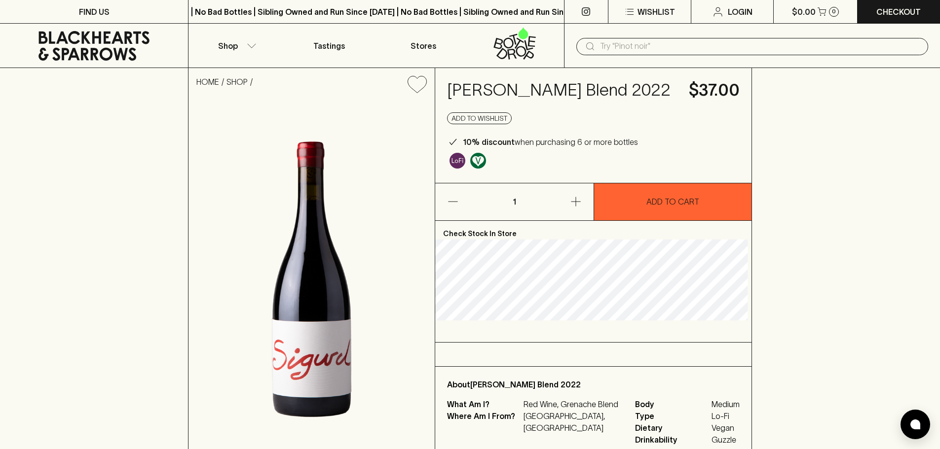 Image resolution: width=940 pixels, height=449 pixels. What do you see at coordinates (423, 45) in the screenshot?
I see `a: Stores` at bounding box center [423, 45].